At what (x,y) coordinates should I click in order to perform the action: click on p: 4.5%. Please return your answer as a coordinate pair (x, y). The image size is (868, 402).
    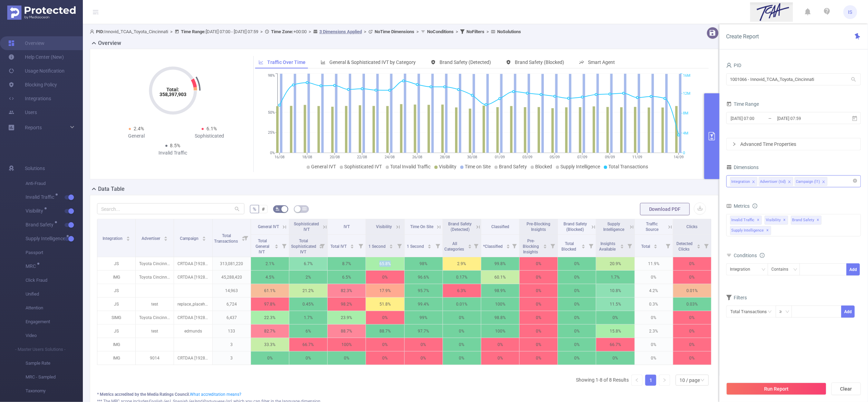
    Looking at the image, I should click on (270, 277).